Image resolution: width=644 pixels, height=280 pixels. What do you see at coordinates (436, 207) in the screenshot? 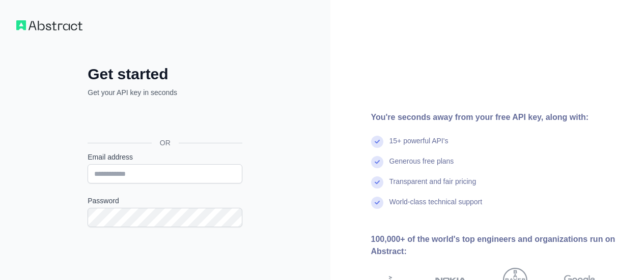
I see `div: World-class technical support` at bounding box center [436, 207].